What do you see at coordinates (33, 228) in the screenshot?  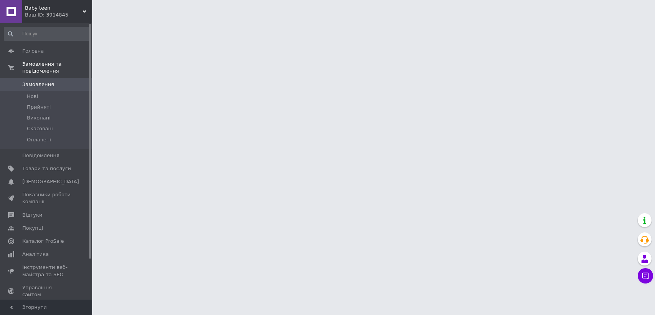 I see `span: Покупці` at bounding box center [33, 228].